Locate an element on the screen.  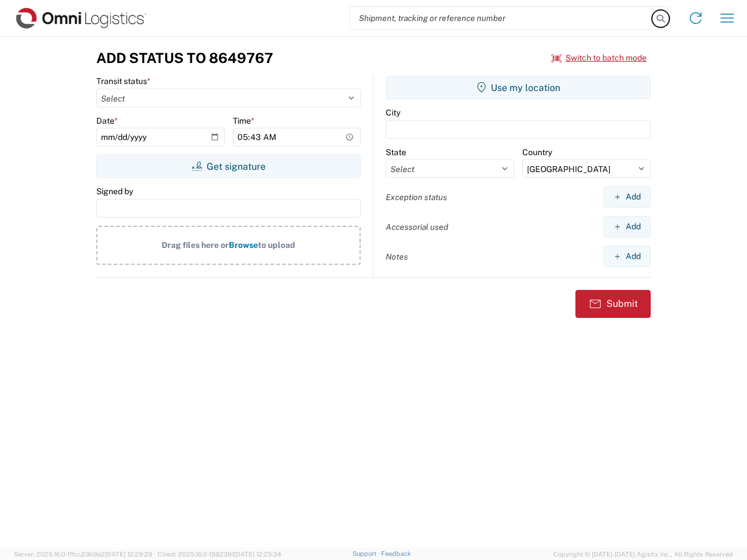
a: Feedback is located at coordinates (395, 553).